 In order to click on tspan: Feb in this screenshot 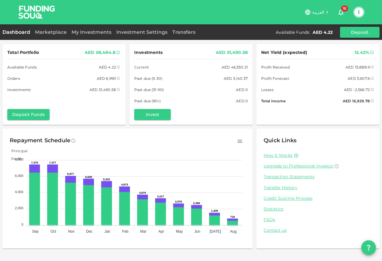, I will do `click(125, 231)`.